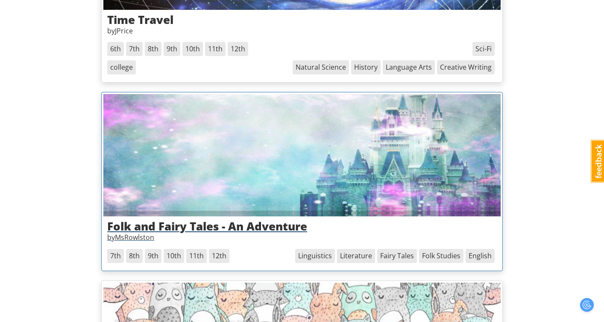  Describe the element at coordinates (115, 49) in the screenshot. I see `span: 6th` at that location.